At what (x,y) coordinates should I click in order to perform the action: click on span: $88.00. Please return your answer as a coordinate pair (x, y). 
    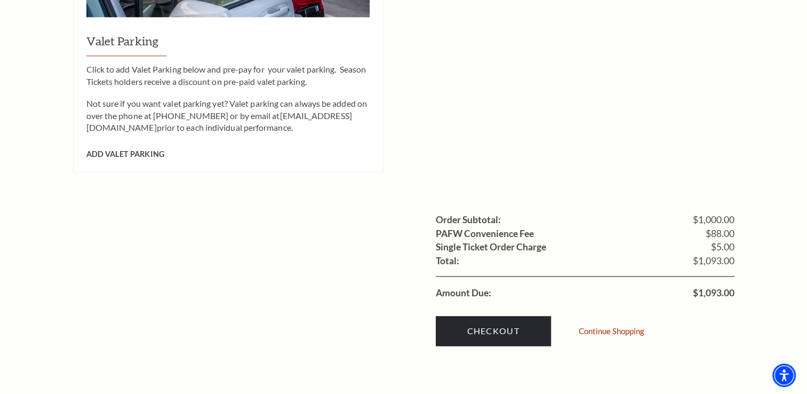
    Looking at the image, I should click on (720, 234).